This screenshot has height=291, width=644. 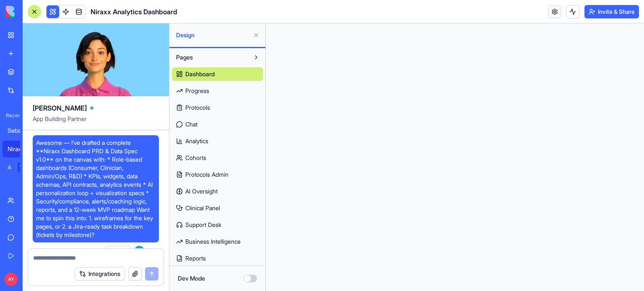 I want to click on span: Analytics, so click(x=197, y=141).